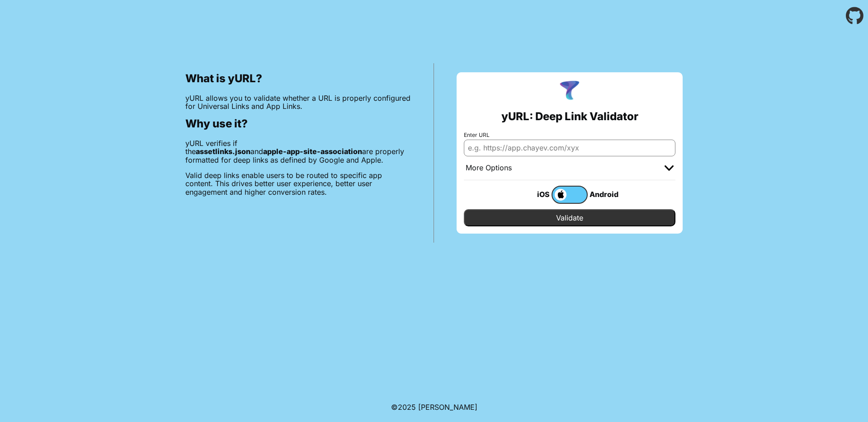 This screenshot has width=868, height=422. Describe the element at coordinates (448, 407) in the screenshot. I see `a: Michael Ibragimchayev's Personal Site` at that location.